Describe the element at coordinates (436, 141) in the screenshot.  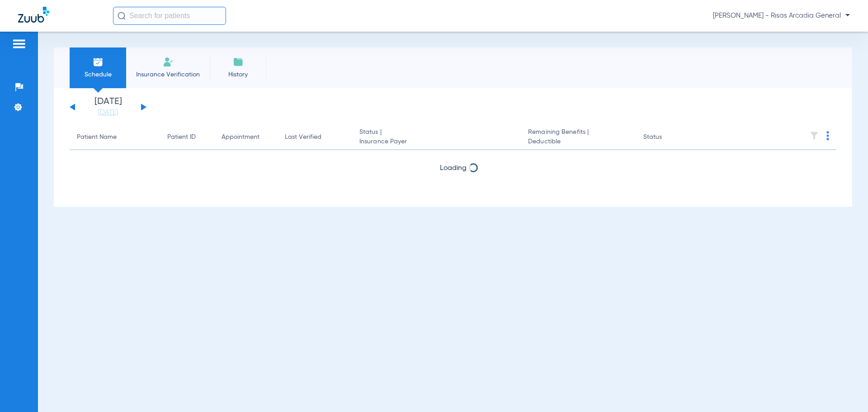
I see `span: Insurance Payer` at that location.